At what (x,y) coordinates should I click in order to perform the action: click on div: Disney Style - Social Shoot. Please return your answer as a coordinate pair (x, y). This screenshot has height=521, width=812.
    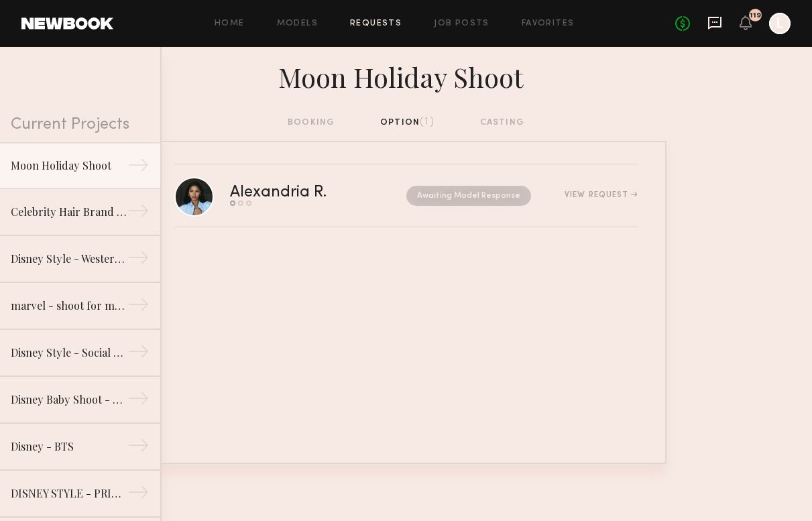
    Looking at the image, I should click on (69, 352).